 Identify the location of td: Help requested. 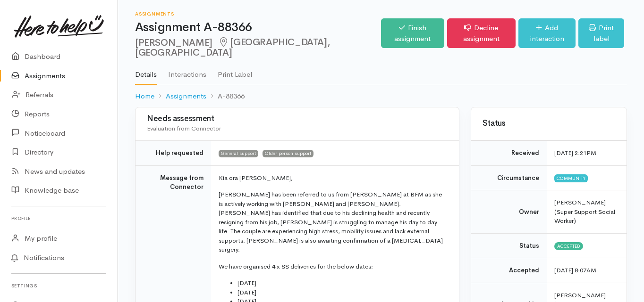
(173, 153).